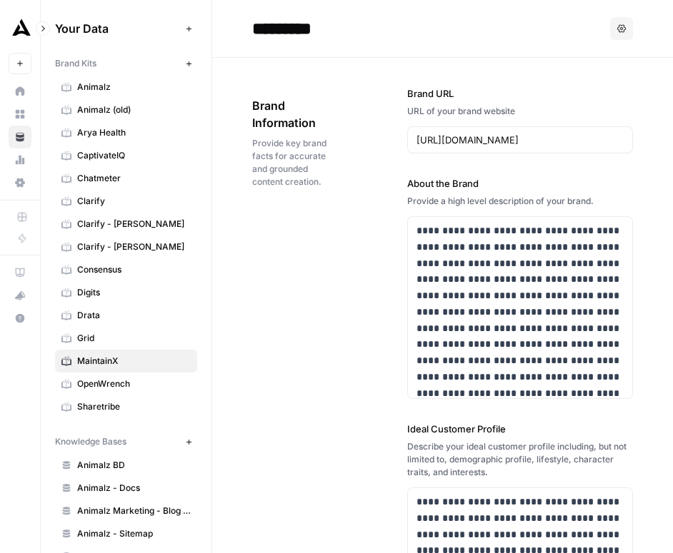 The image size is (673, 553). What do you see at coordinates (126, 384) in the screenshot?
I see `a: OpenWrench` at bounding box center [126, 384].